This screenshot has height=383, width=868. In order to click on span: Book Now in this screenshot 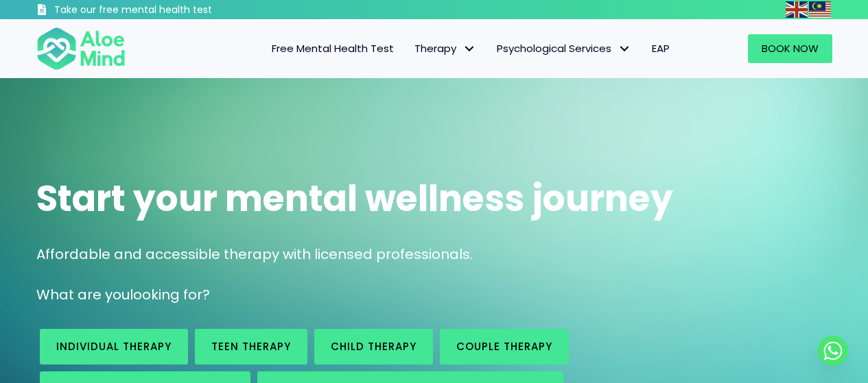, I will do `click(789, 48)`.